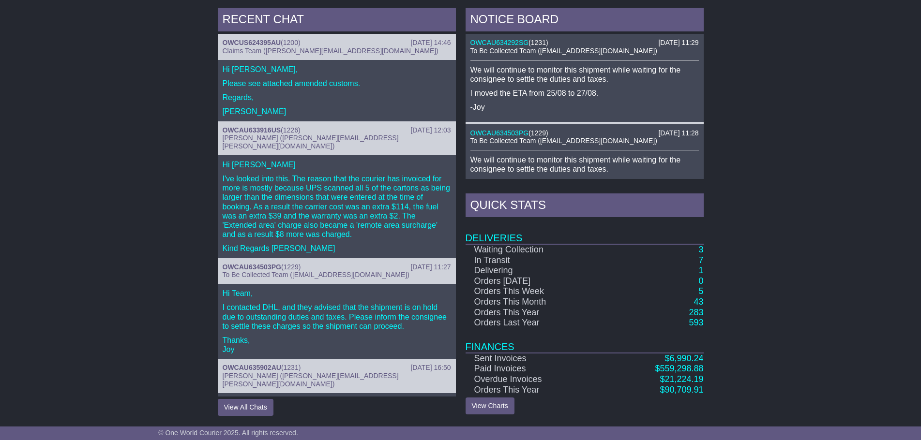 The width and height of the screenshot is (921, 440). I want to click on td: Orders This Month, so click(535, 302).